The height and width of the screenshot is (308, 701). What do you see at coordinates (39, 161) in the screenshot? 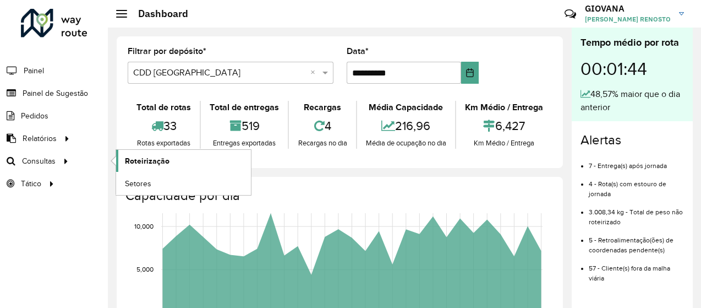
I see `span: Consultas` at bounding box center [39, 161].